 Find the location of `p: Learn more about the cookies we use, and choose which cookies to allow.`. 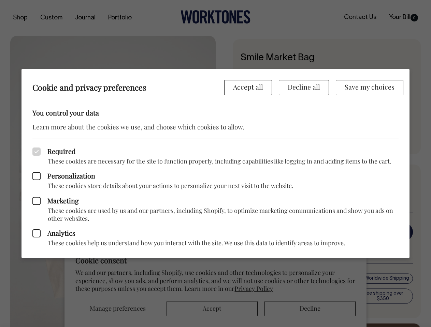

p: Learn more about the cookies we use, and choose which cookies to allow. is located at coordinates (215, 127).